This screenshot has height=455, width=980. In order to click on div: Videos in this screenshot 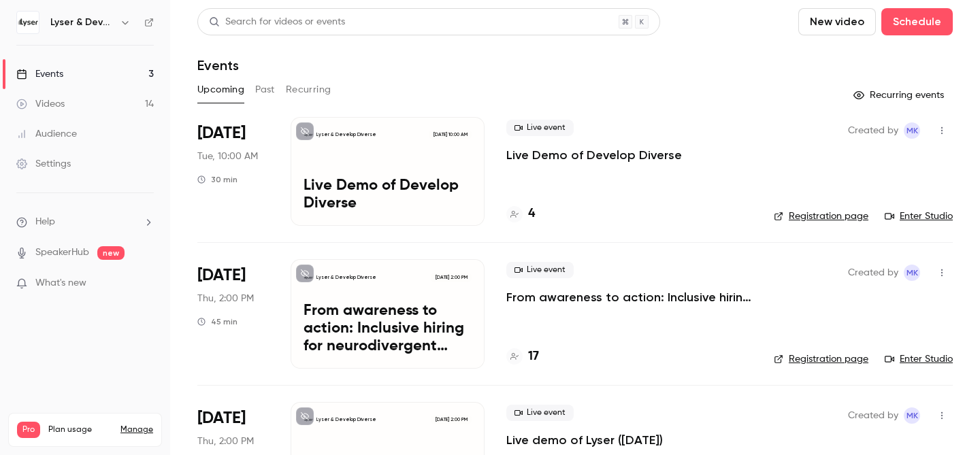, I will do `click(40, 104)`.